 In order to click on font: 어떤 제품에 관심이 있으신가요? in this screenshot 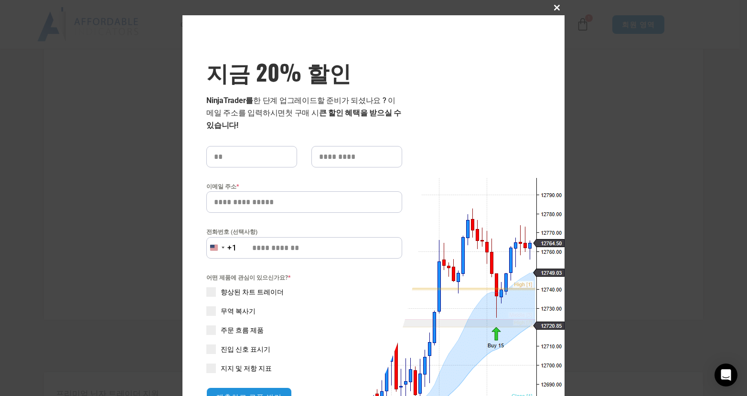, I will do `click(247, 278)`.